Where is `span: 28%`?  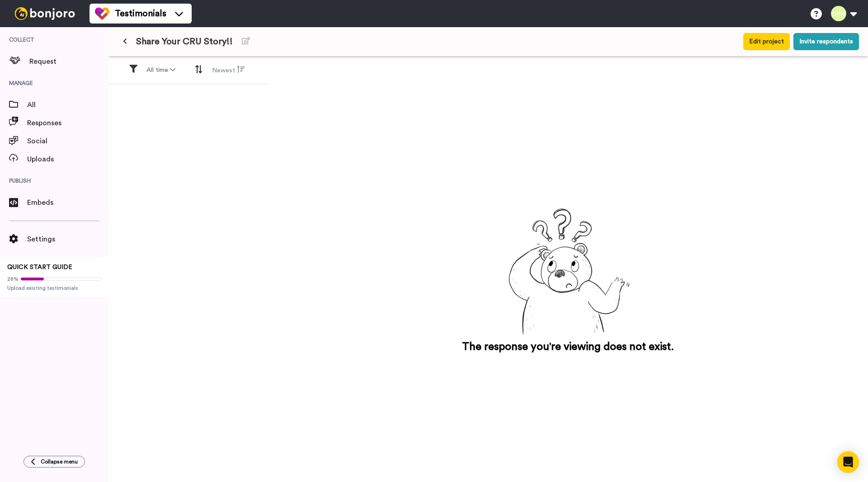
span: 28% is located at coordinates (13, 279).